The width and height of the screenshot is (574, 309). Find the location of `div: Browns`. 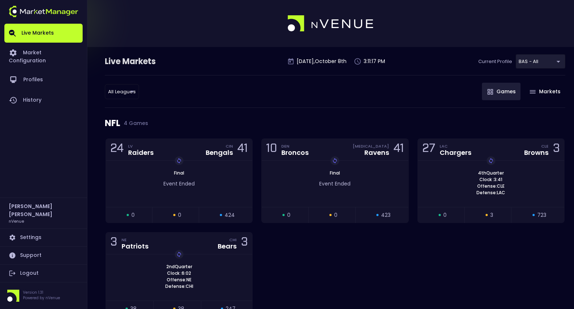

div: Browns is located at coordinates (536, 153).